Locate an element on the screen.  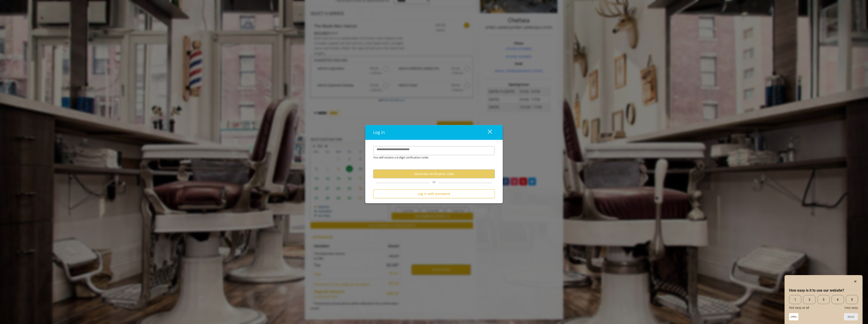
span: 1 is located at coordinates (795, 300).